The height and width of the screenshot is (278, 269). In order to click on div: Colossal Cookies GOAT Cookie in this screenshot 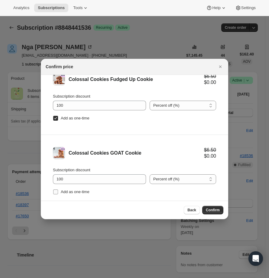, I will do `click(136, 153)`.